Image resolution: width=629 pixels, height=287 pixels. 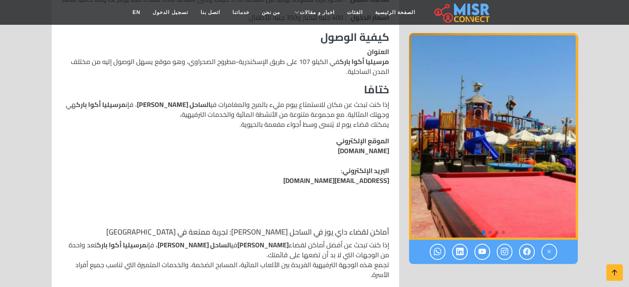 I want to click on p: في الكيلو 107 على طريق الإسكندرية-مطروح الصحراوي، وهو موقع يسهل الوصول إليه من مختلف المدن الساحلية., so click(x=225, y=62).